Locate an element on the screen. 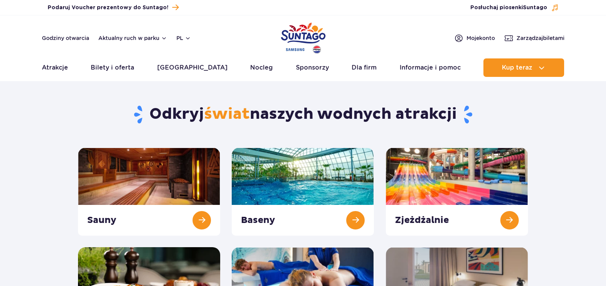 This screenshot has width=606, height=286. a: Podaruj Voucher prezentowy do Suntago! is located at coordinates (113, 7).